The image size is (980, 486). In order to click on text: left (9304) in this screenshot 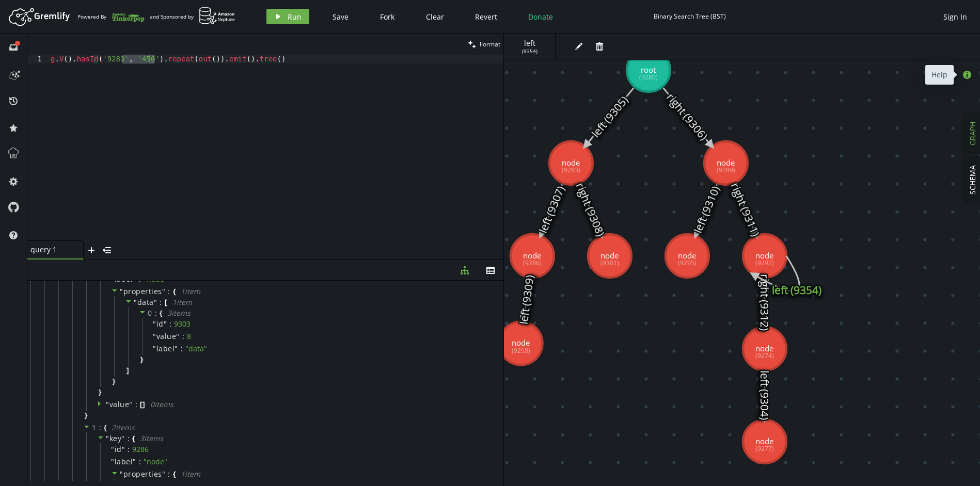, I will do `click(765, 395)`.